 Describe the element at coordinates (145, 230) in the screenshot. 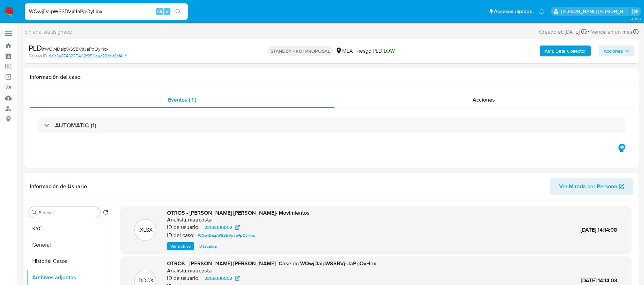

I see `p: .XLSX` at that location.